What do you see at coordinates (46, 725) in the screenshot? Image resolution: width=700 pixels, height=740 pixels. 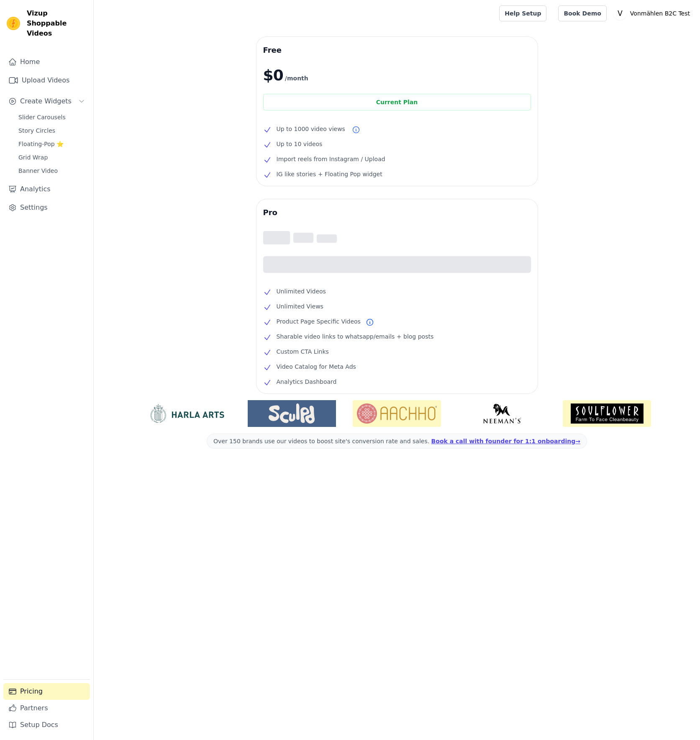 I see `a: Setup Docs` at bounding box center [46, 725].